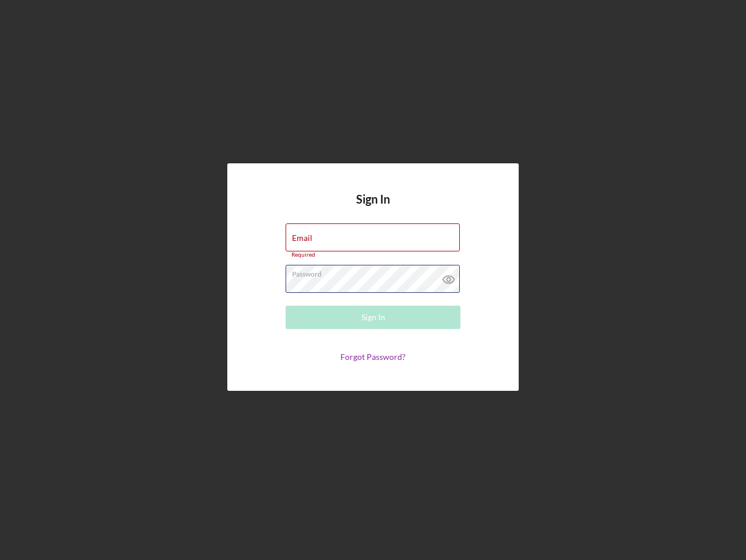 The image size is (746, 560). What do you see at coordinates (373, 356) in the screenshot?
I see `a: Forgot Password?` at bounding box center [373, 356].